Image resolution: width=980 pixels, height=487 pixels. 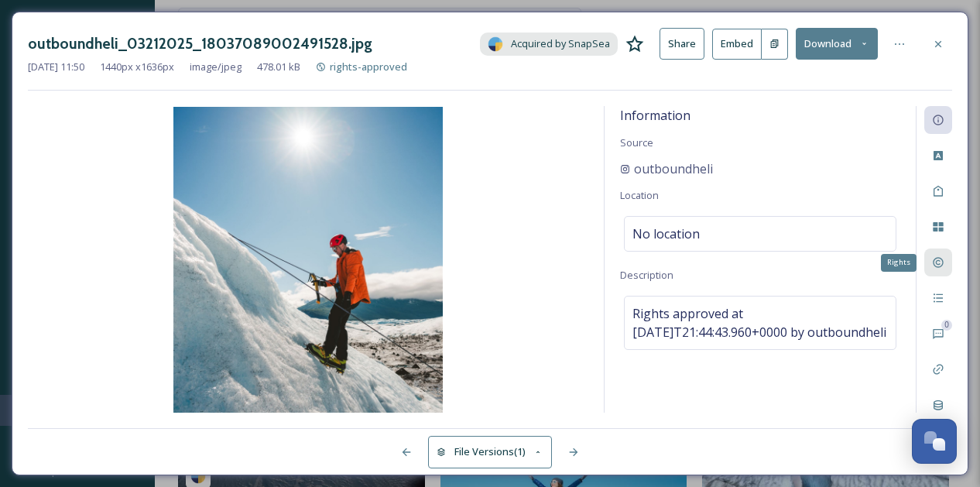 I want to click on span: 1440 px x 1636 px, so click(x=137, y=67).